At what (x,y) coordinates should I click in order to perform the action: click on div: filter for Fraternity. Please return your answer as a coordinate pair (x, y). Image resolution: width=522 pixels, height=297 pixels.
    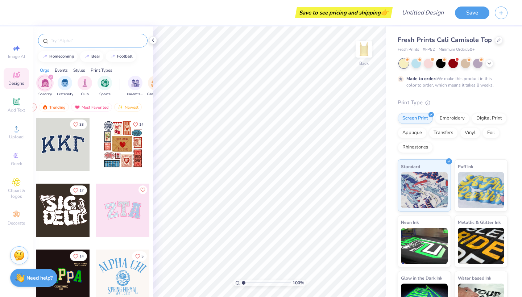
    Looking at the image, I should click on (65, 86).